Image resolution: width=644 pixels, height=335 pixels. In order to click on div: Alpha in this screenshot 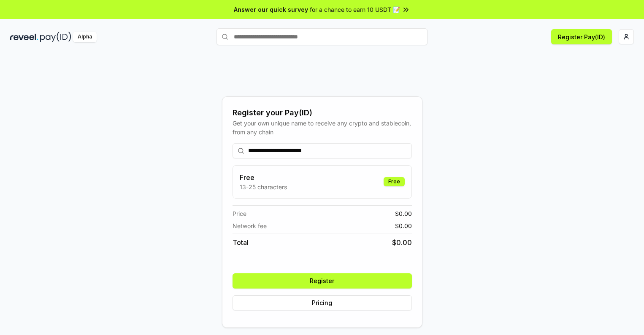, I will do `click(85, 37)`.